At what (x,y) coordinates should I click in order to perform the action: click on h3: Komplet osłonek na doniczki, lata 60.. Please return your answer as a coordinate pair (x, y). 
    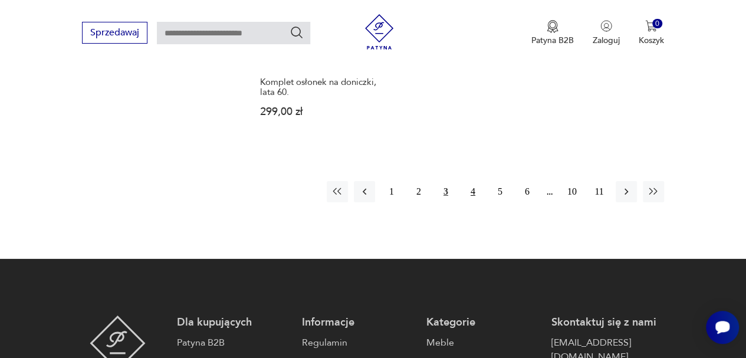
    Looking at the image, I should click on (319, 87).